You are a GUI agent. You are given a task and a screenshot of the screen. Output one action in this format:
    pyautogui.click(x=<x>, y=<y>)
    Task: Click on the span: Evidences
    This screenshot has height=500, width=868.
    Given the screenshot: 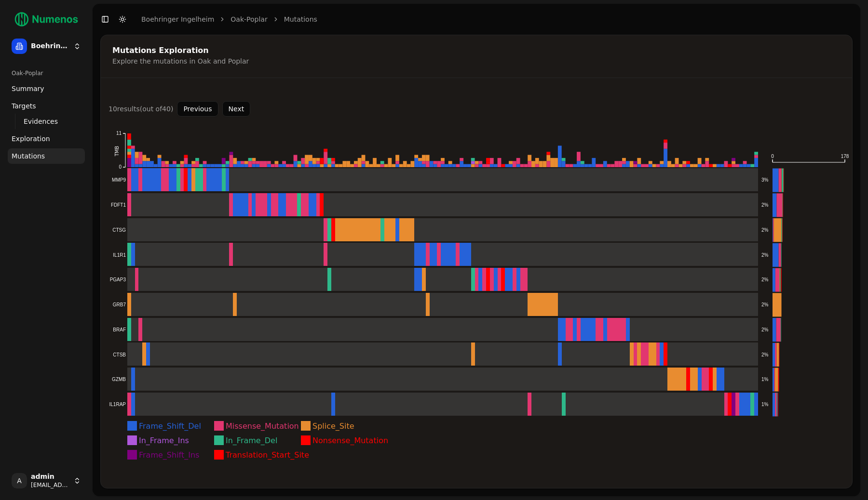 What is the action you would take?
    pyautogui.click(x=41, y=122)
    